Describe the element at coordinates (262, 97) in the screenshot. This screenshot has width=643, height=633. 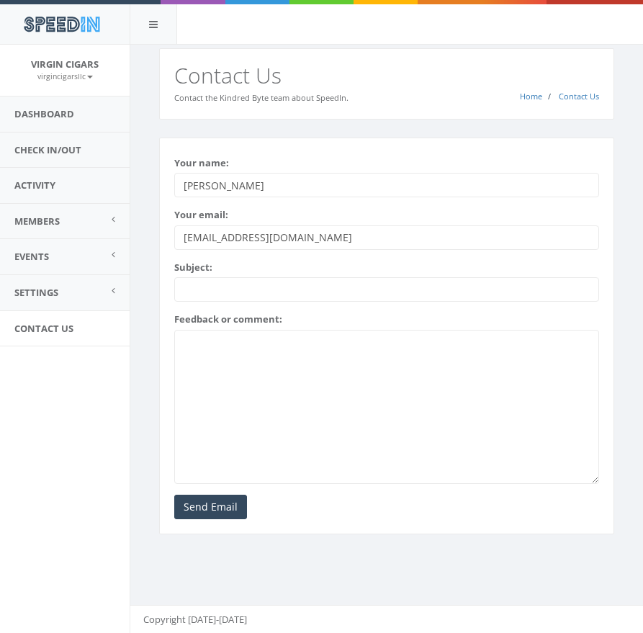
I see `small: Contact the Kindred Byte team about SpeedIn.` at that location.